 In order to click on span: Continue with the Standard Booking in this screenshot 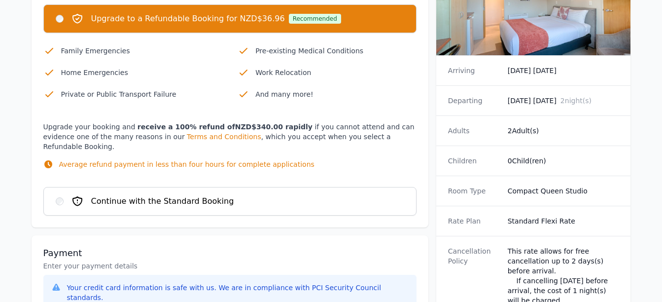, I will do `click(163, 201)`.